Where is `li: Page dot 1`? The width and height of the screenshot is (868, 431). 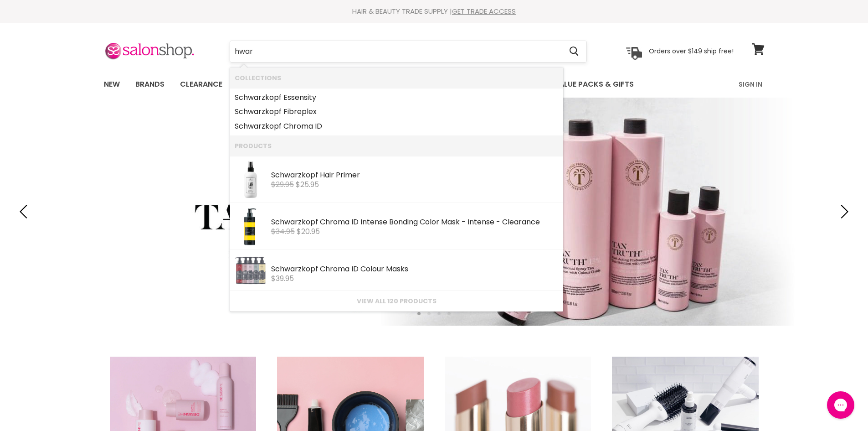 li: Page dot 1 is located at coordinates (419, 314).